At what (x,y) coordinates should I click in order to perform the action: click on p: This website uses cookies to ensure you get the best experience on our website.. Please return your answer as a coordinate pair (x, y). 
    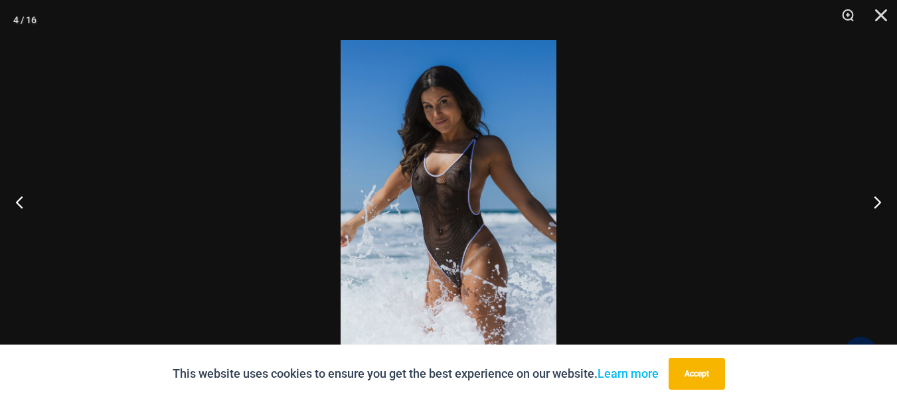
    Looking at the image, I should click on (416, 374).